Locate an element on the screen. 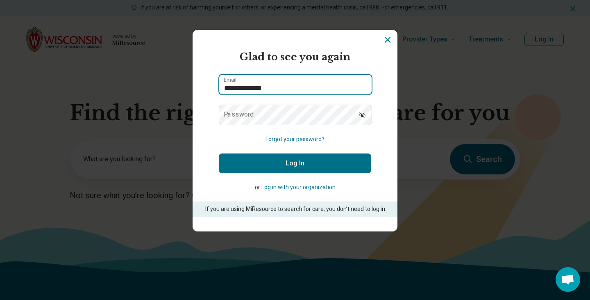  h2: Glad to see you again is located at coordinates (295, 57).